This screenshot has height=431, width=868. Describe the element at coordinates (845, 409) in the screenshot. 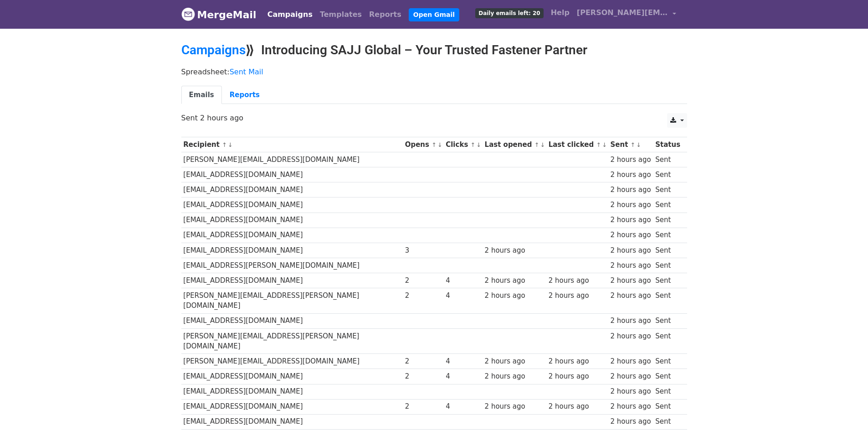

I see `div: Chat Widget` at that location.